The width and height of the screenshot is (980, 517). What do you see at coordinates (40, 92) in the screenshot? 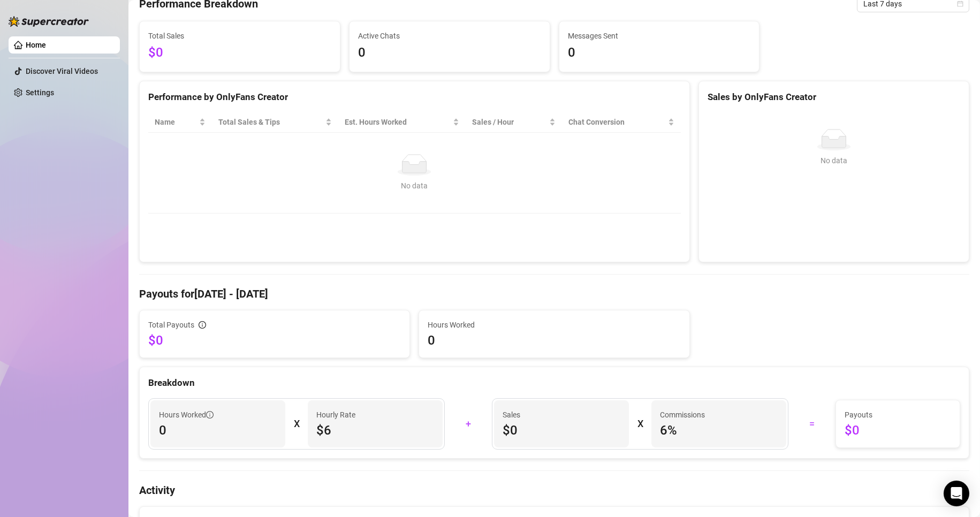
I see `a: Settings` at bounding box center [40, 92].